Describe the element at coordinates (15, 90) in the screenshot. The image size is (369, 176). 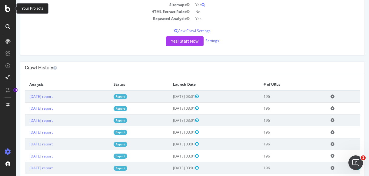
I see `div: Tooltip anchor` at that location.